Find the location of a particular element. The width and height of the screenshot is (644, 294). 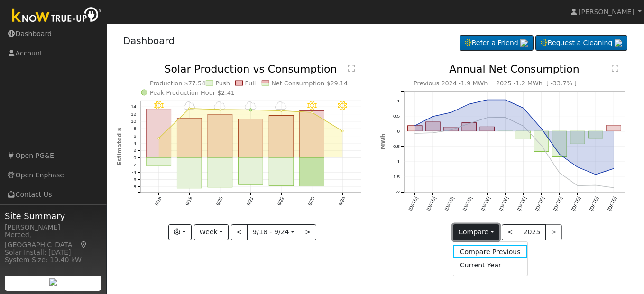

text: Pull is located at coordinates (250, 83).